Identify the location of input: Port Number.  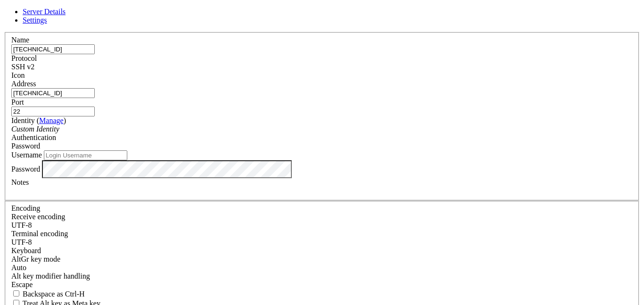
(53, 111).